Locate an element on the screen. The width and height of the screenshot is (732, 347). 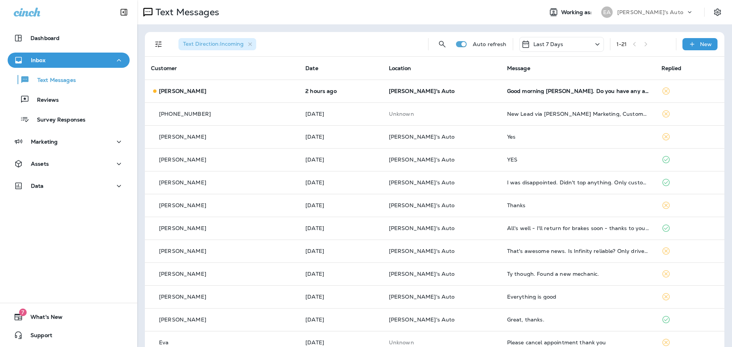
button: Survey Responses is located at coordinates (69, 119).